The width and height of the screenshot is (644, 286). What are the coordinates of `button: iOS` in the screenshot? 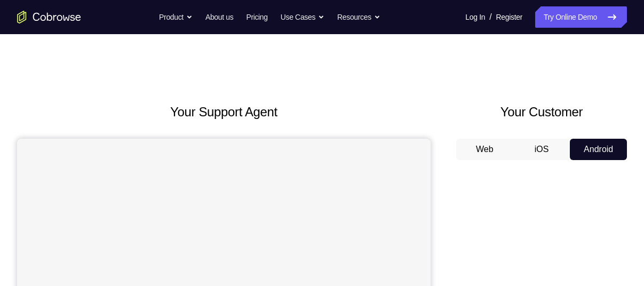 It's located at (542, 150).